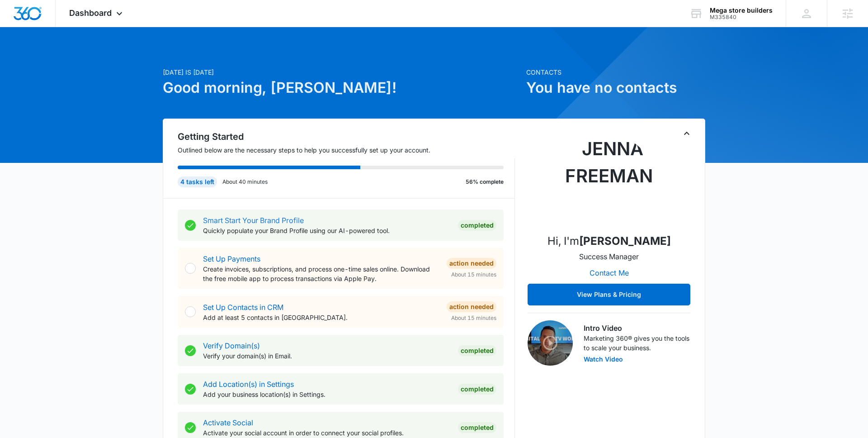 The width and height of the screenshot is (868, 438). Describe the element at coordinates (609, 273) in the screenshot. I see `button: Contact Me` at that location.